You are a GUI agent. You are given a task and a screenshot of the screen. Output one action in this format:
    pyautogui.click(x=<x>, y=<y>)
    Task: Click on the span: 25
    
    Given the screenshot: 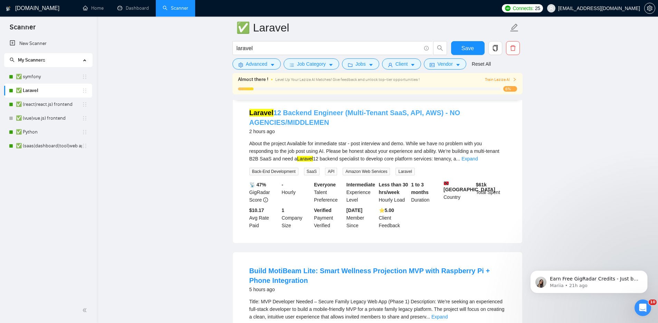 What is the action you would take?
    pyautogui.click(x=538, y=8)
    